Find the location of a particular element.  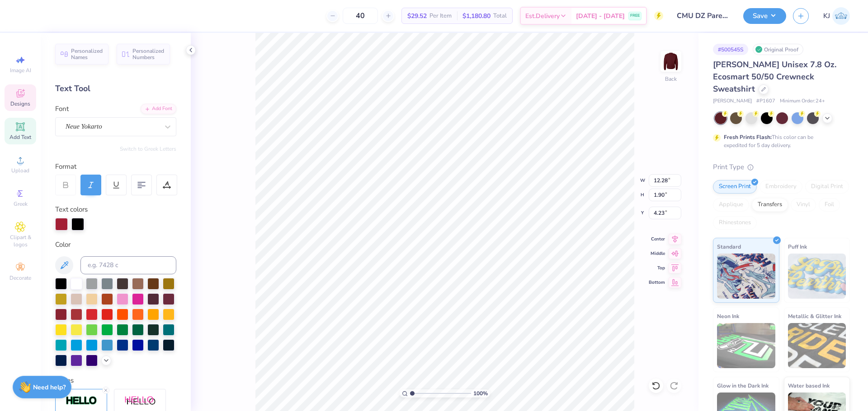

span: Image AI is located at coordinates (20, 70).